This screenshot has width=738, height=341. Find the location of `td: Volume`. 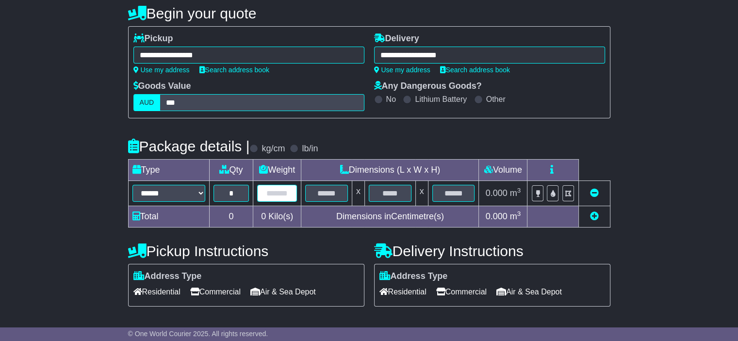

td: Volume is located at coordinates (503, 170).